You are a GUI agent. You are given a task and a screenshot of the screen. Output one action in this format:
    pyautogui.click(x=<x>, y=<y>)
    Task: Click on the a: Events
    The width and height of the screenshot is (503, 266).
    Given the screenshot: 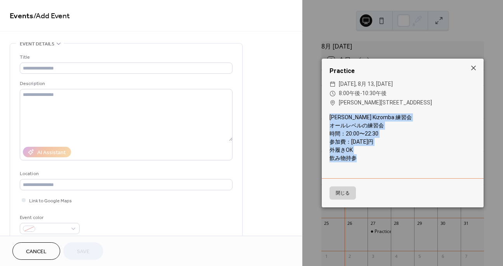 What is the action you would take?
    pyautogui.click(x=21, y=16)
    